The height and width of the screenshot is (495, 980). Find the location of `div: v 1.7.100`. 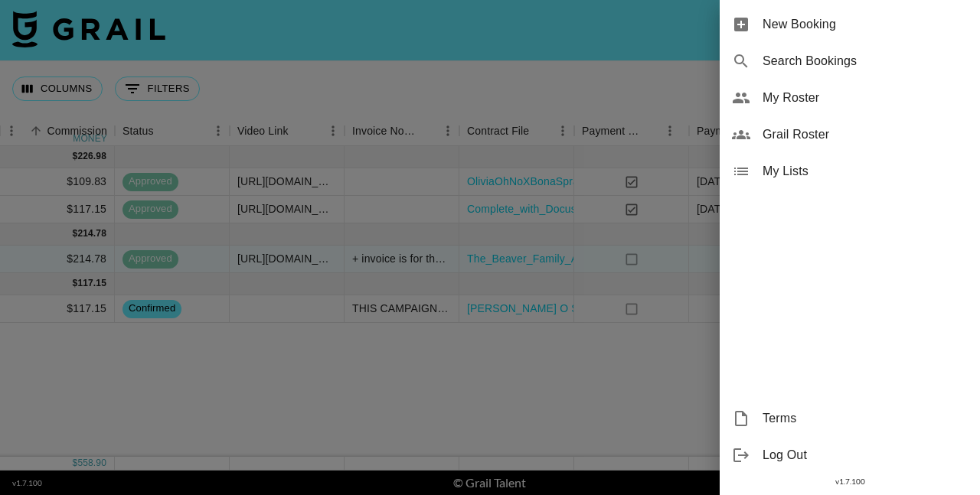

div: v 1.7.100 is located at coordinates (849, 482).